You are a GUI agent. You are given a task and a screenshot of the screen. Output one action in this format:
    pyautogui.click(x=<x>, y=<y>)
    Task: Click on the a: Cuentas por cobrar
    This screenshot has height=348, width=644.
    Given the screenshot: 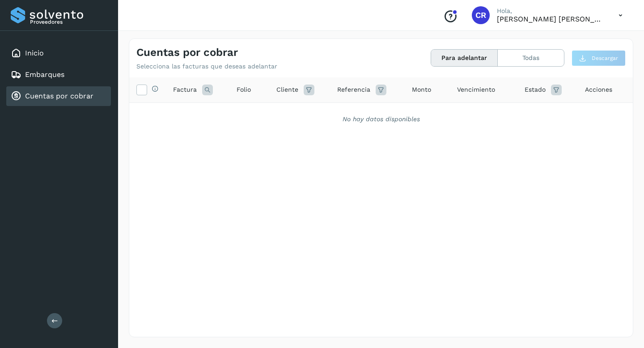 What is the action you would take?
    pyautogui.click(x=59, y=96)
    